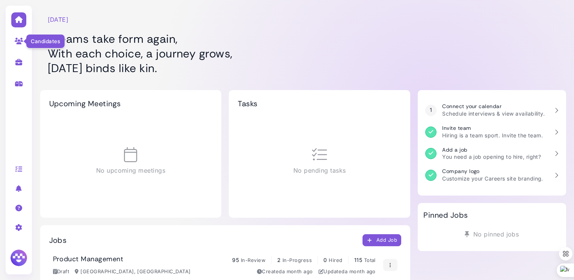 The image size is (574, 280). What do you see at coordinates (19, 258) in the screenshot?
I see `img: Megan` at bounding box center [19, 258].